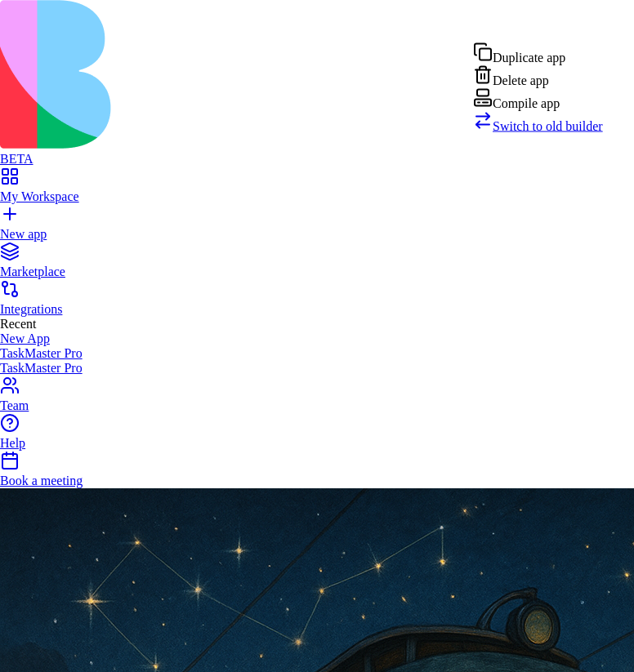 This screenshot has height=672, width=634. I want to click on span: Switch to old builder, so click(548, 126).